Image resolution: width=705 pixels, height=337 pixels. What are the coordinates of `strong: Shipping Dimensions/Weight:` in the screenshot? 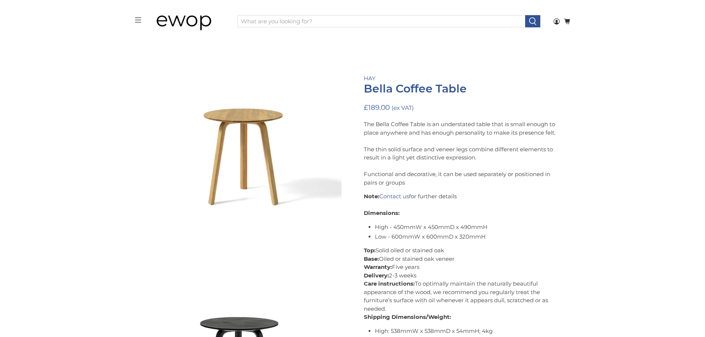 It's located at (407, 317).